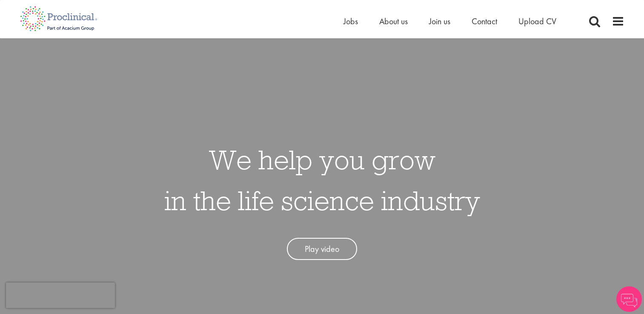  I want to click on a: Jobs, so click(351, 22).